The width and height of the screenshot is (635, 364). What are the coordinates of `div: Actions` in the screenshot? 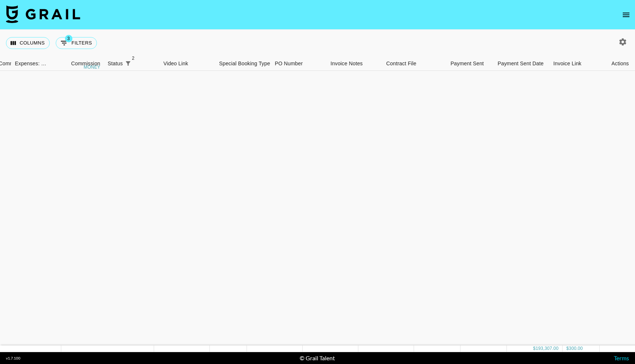 It's located at (620, 63).